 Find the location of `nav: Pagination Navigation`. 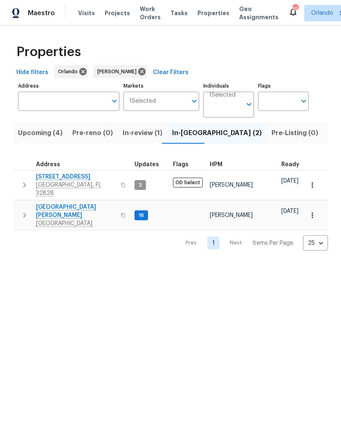

nav: Pagination Navigation is located at coordinates (253, 243).